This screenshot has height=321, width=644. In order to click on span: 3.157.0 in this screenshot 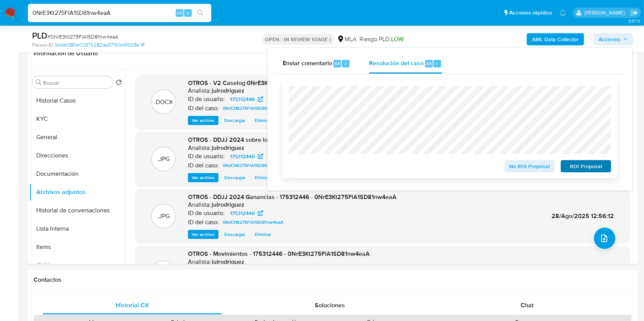, I will do `click(634, 21)`.